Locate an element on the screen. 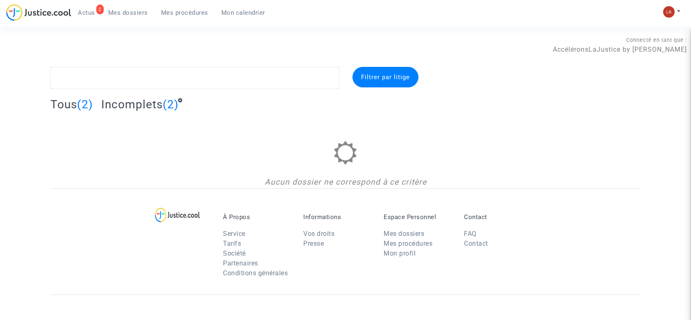 The height and width of the screenshot is (320, 691). a: Service is located at coordinates (234, 233).